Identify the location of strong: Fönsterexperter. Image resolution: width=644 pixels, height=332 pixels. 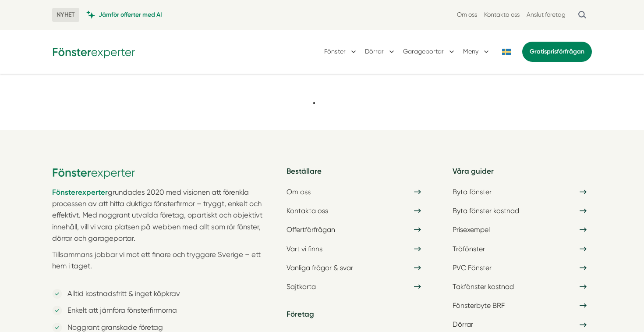
(80, 192).